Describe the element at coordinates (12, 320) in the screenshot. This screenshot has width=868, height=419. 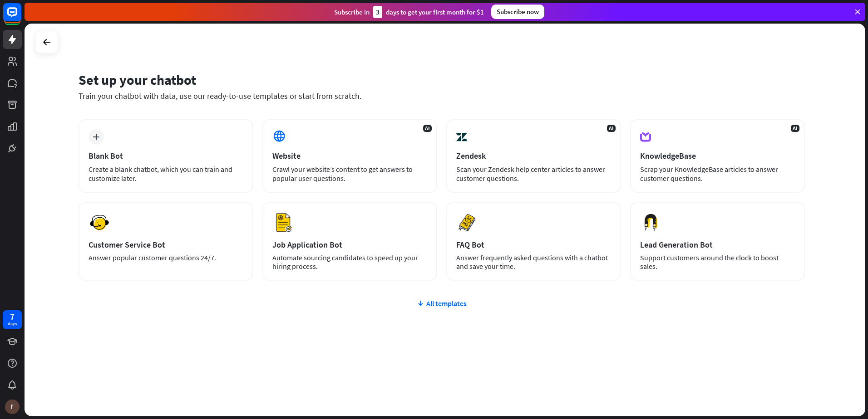
I see `a: 7 days` at that location.